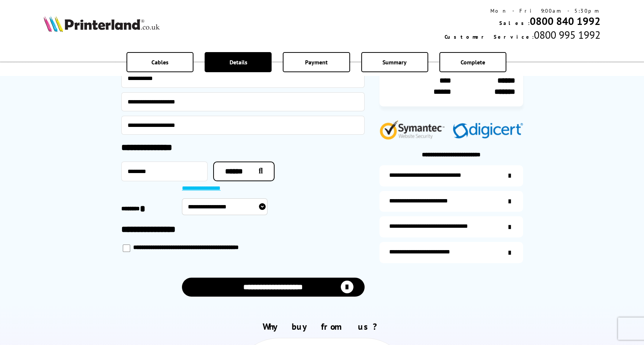 The height and width of the screenshot is (345, 644). I want to click on span: Customer Service:, so click(489, 37).